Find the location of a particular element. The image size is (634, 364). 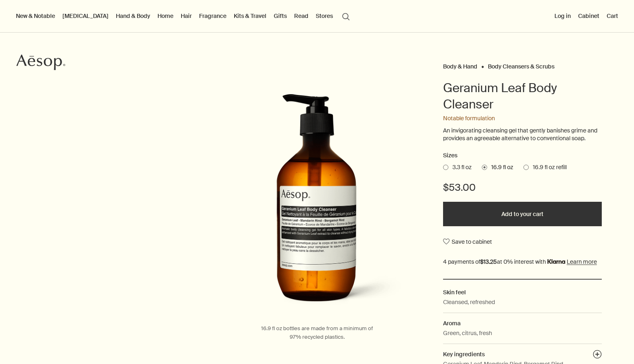

button: Add to your cart - $53.00 is located at coordinates (522, 214).